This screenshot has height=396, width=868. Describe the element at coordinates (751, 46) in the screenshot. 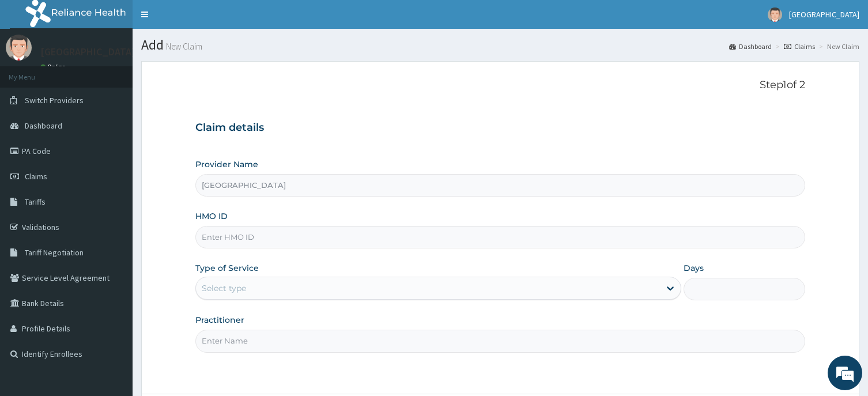

I see `a: Dashboard` at that location.